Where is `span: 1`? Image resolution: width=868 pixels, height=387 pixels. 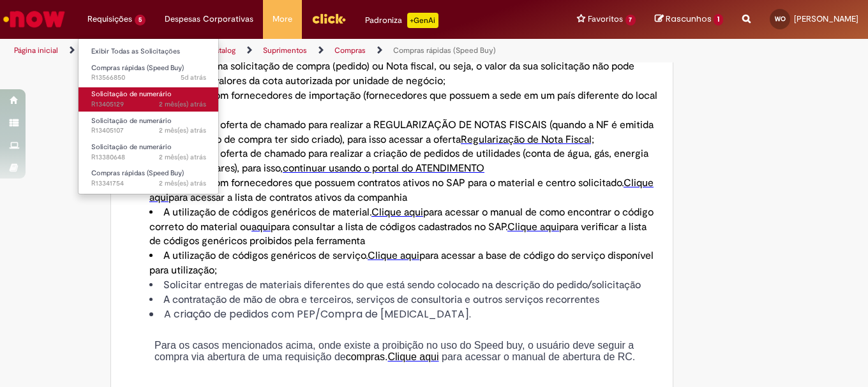
span: 1 is located at coordinates (718, 19).